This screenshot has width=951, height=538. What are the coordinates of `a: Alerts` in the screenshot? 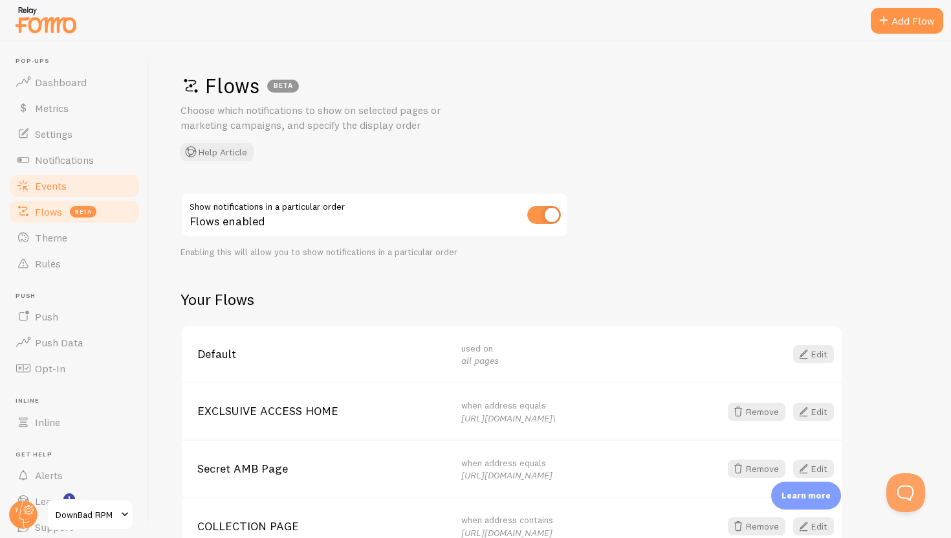 It's located at (74, 475).